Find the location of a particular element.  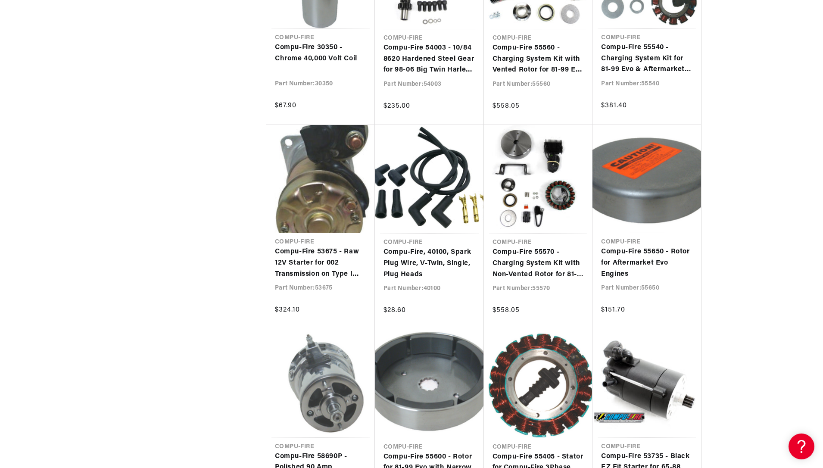

a: Compu-Fire, 40100, Spark Plug Wire, V-Twin, Single, Plug Heads is located at coordinates (429, 263).